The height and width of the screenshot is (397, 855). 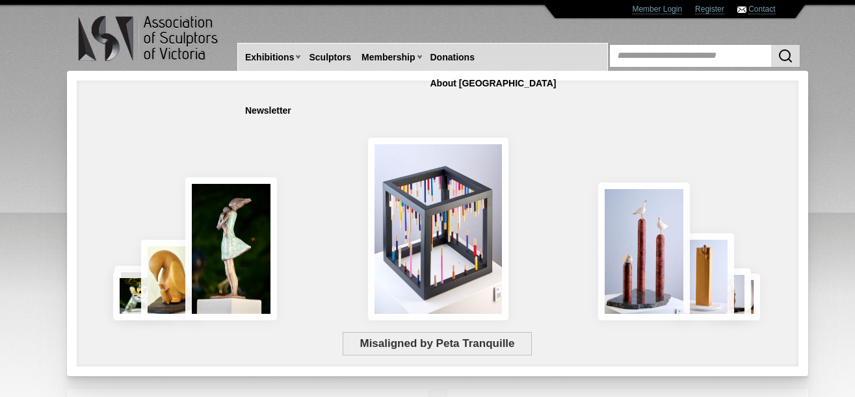 What do you see at coordinates (149, 38) in the screenshot?
I see `img: logo.png` at bounding box center [149, 38].